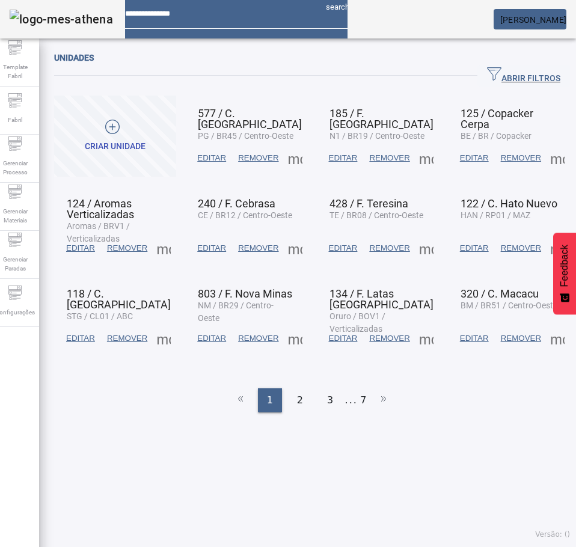  Describe the element at coordinates (61, 19) in the screenshot. I see `img: logo-mes-athena` at that location.